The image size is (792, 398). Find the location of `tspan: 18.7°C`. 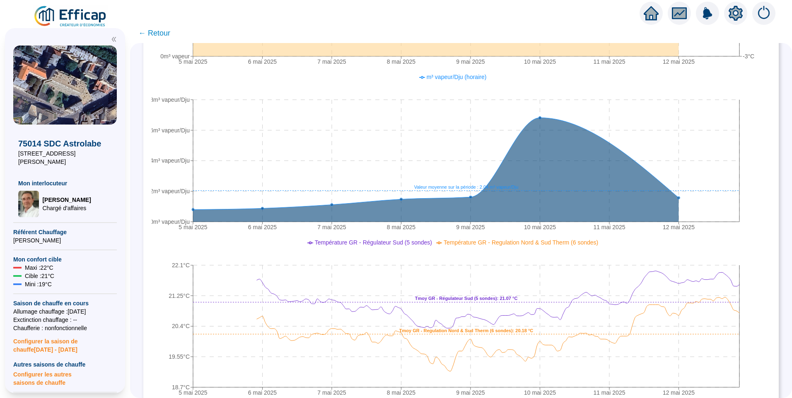

tspan: 18.7°C is located at coordinates (181, 388).